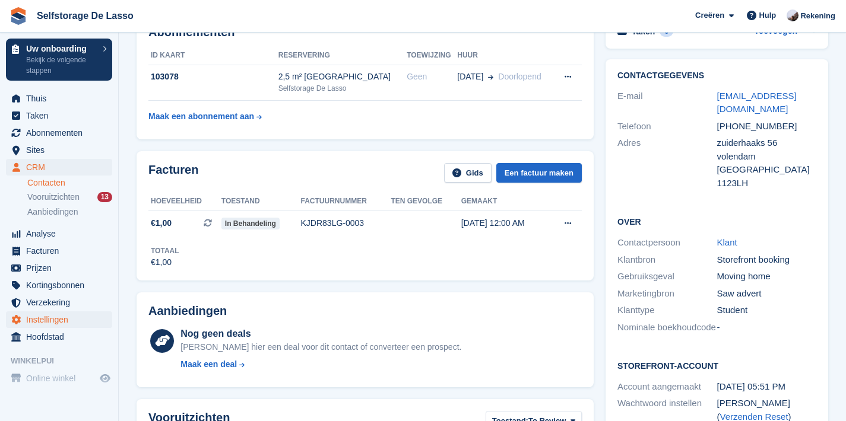 The image size is (846, 421). Describe the element at coordinates (431, 56) in the screenshot. I see `th: Toewijzing` at that location.